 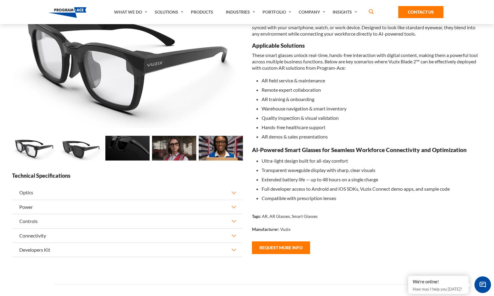 What do you see at coordinates (367, 61) in the screenshot?
I see `p: These smart glasses unlock real-time, hands-free interaction with digital content, making them a ...` at bounding box center [367, 61].